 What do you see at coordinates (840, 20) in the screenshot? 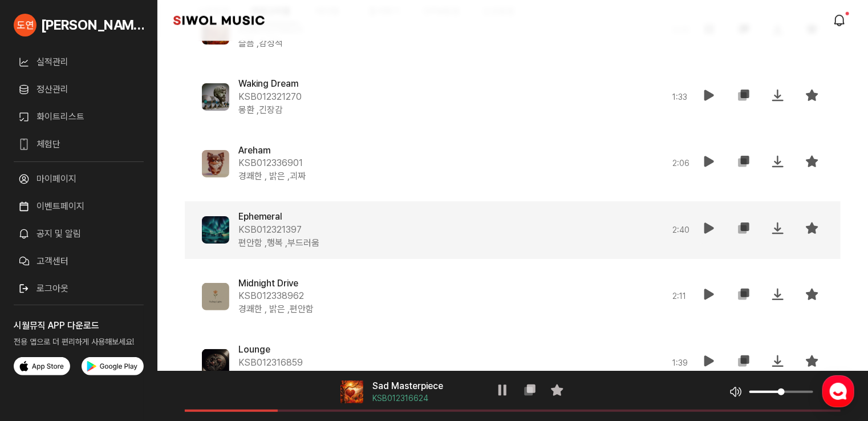
I see `a: 알림 바로가기` at bounding box center [840, 20].